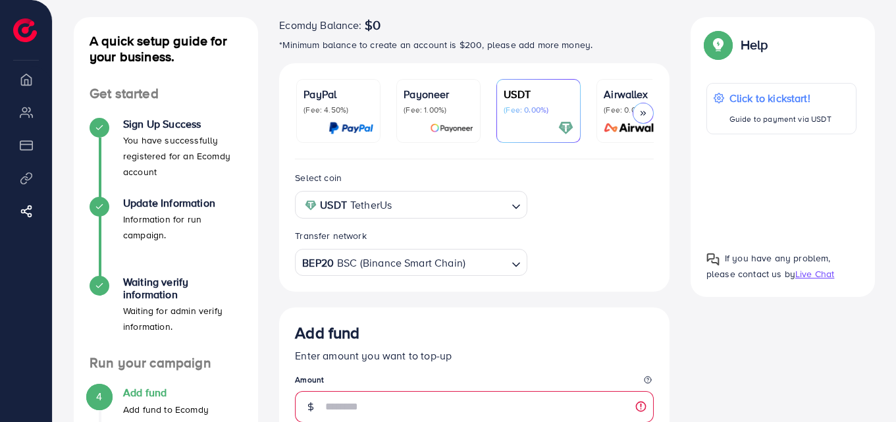 The image size is (896, 422). I want to click on h4: Get started, so click(166, 94).